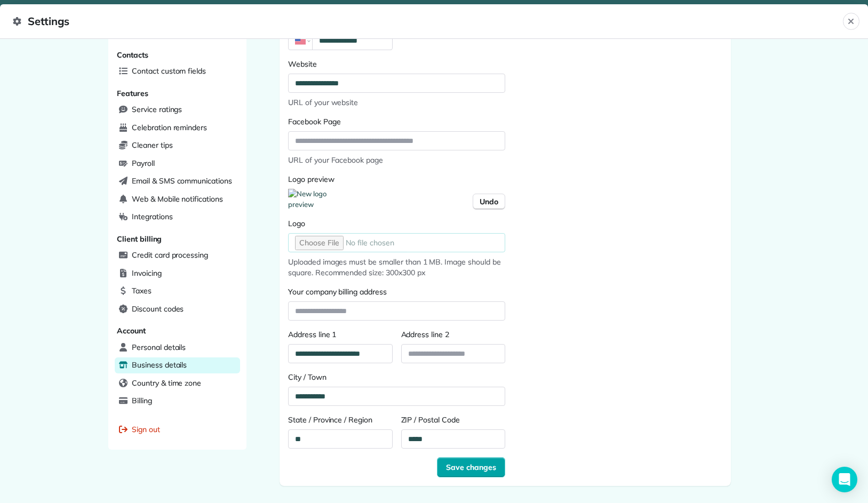  I want to click on a: Contact custom fields, so click(177, 71).